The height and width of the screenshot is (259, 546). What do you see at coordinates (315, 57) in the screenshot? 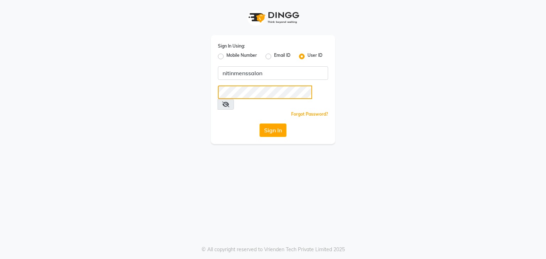
I see `label: User ID` at bounding box center [315, 57].